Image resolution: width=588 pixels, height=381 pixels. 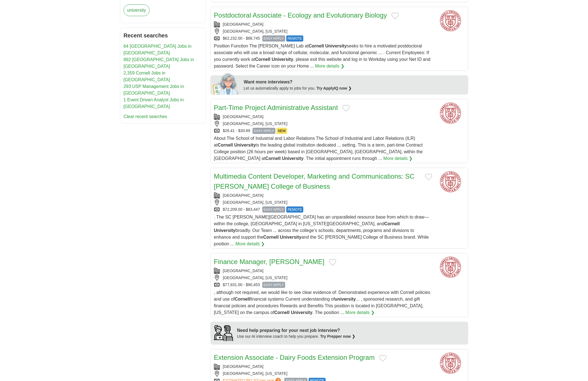 I want to click on a: Try ApplyIQ now ❯, so click(x=334, y=88).